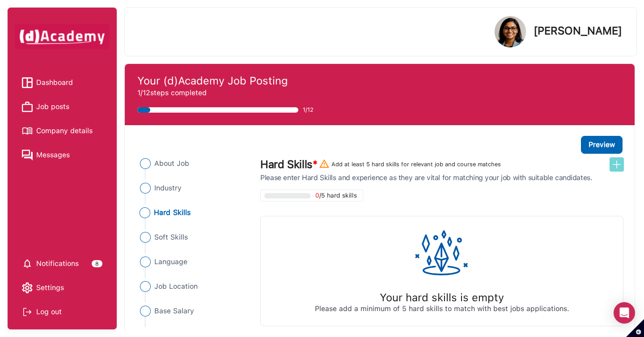 The image size is (644, 337). What do you see at coordinates (173, 213) in the screenshot?
I see `span: Hard Skills` at bounding box center [173, 213].